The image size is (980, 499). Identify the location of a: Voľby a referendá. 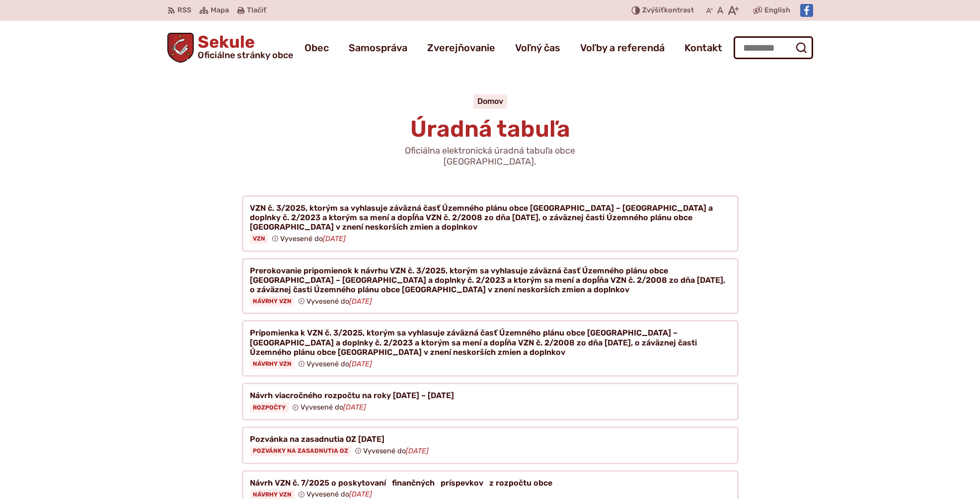
(623, 48).